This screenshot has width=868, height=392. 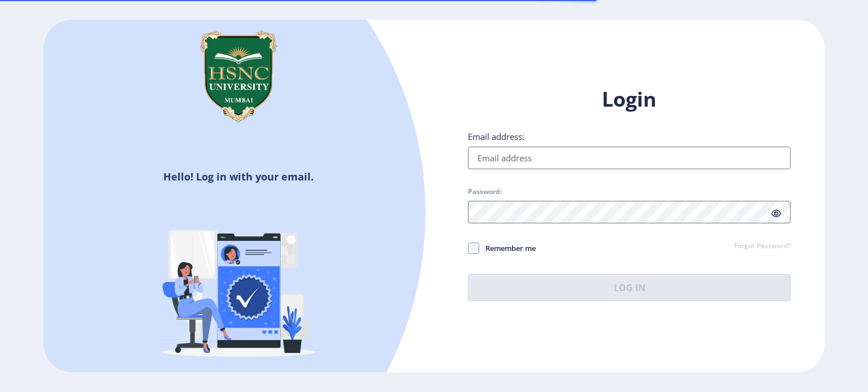 What do you see at coordinates (238, 76) in the screenshot?
I see `img: hsnc.png` at bounding box center [238, 76].